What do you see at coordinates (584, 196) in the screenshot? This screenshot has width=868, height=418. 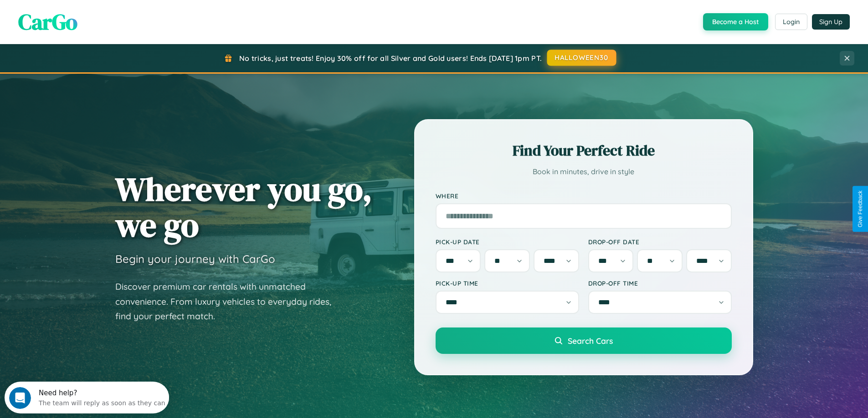 I see `label: Where` at bounding box center [584, 196].